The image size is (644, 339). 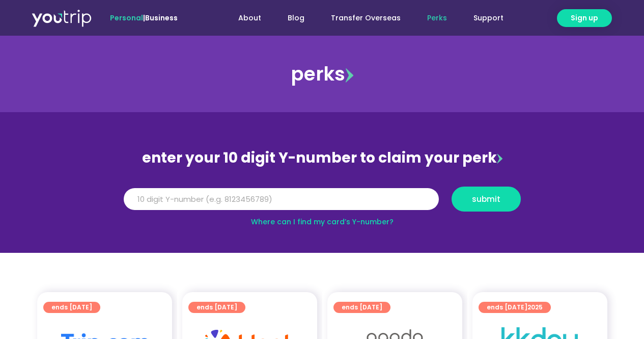 What do you see at coordinates (361, 18) in the screenshot?
I see `nav: Menu` at bounding box center [361, 18].